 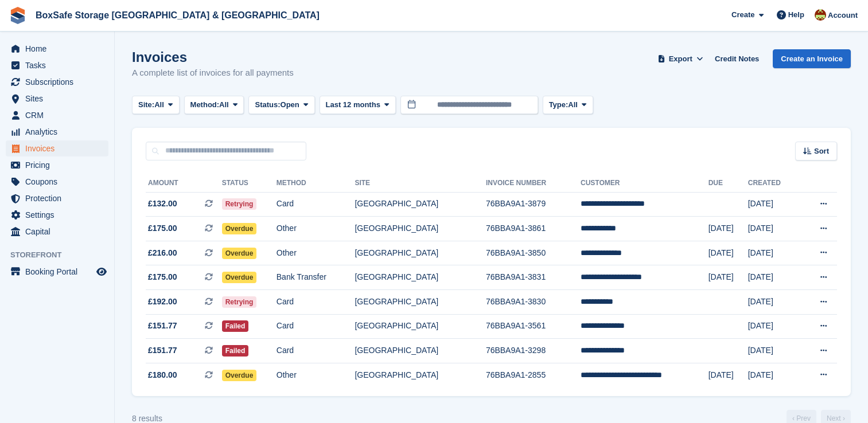 What do you see at coordinates (60, 66) in the screenshot?
I see `span: Tasks` at bounding box center [60, 66].